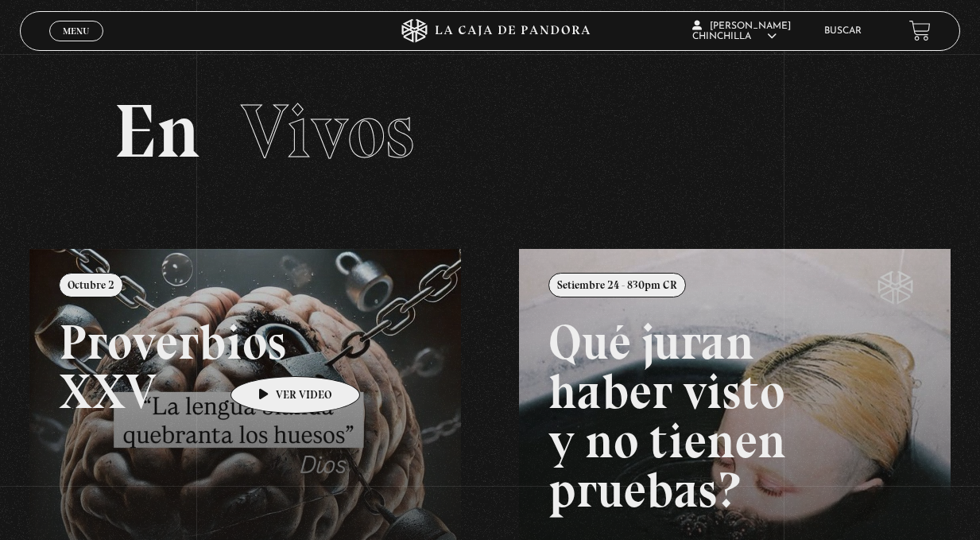 The width and height of the screenshot is (980, 540). Describe the element at coordinates (328, 131) in the screenshot. I see `span: Vivos` at that location.